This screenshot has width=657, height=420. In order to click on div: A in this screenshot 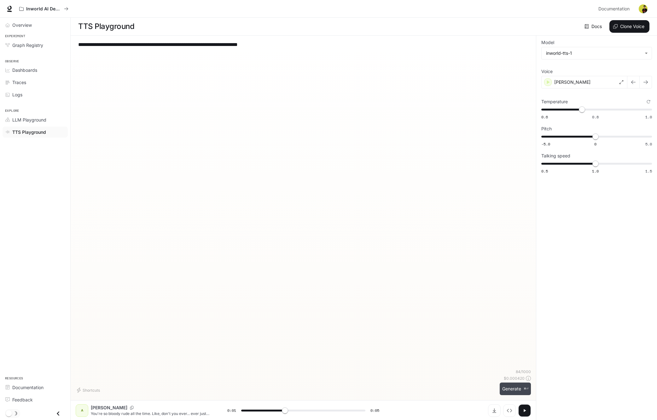, I will do `click(82, 411)`.